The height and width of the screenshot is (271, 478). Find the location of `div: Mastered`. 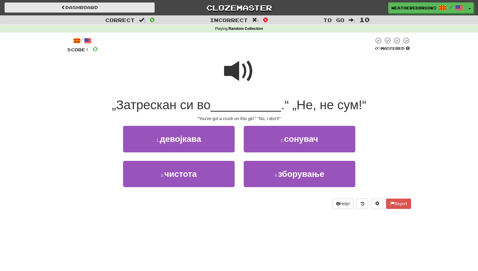

div: Mastered is located at coordinates (392, 49).